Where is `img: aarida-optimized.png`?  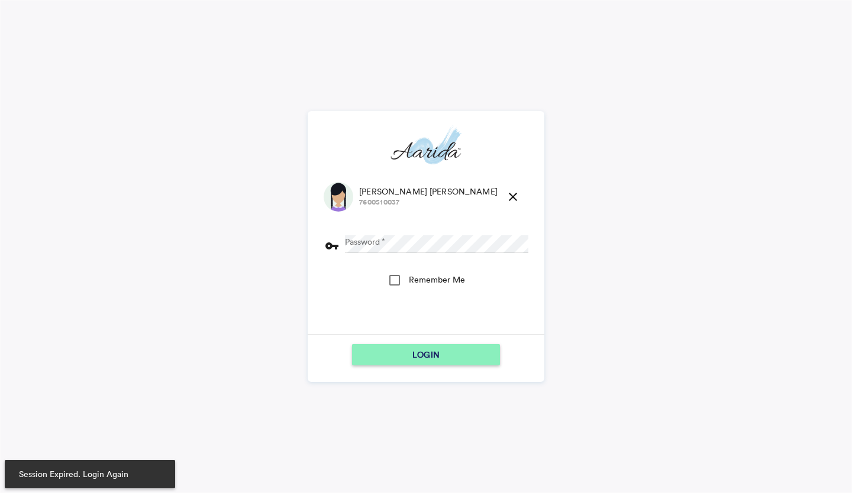
img: aarida-optimized.png is located at coordinates (425, 147).